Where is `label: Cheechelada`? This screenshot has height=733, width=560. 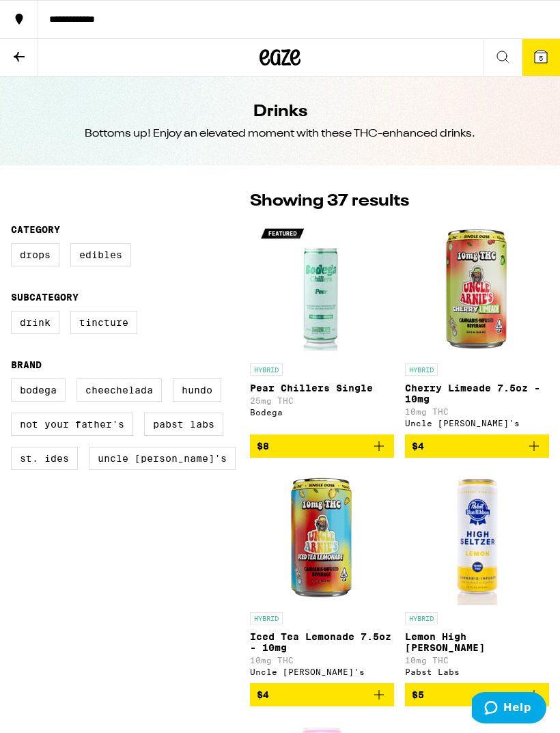
label: Cheechelada is located at coordinates (118, 390).